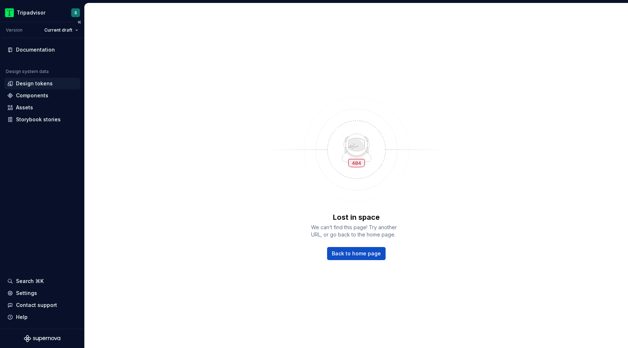 This screenshot has height=348, width=628. I want to click on span: Back to home page, so click(356, 254).